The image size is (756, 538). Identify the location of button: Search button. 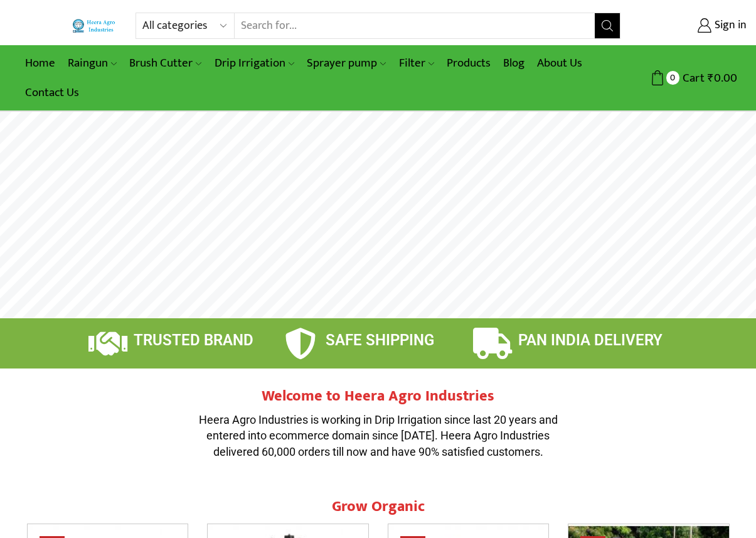
(607, 26).